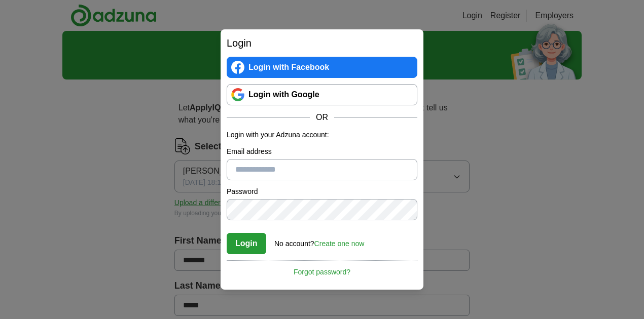  What do you see at coordinates (322, 43) in the screenshot?
I see `h2: Login` at bounding box center [322, 43].